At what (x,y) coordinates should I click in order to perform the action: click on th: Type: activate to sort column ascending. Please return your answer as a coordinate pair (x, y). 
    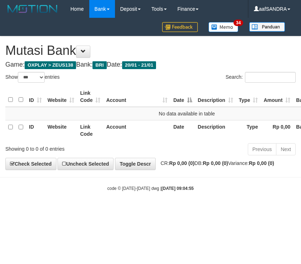
    Looking at the image, I should click on (248, 97).